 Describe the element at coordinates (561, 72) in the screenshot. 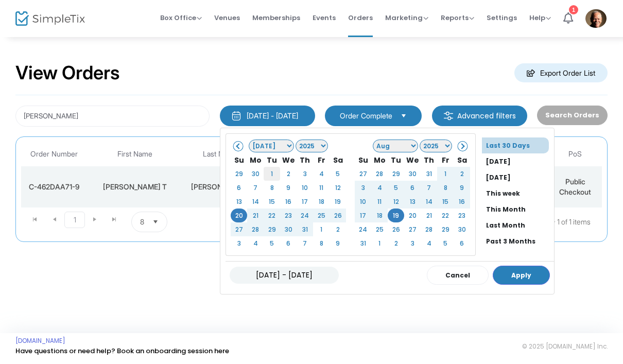

I see `m-button: Export Order List` at that location.